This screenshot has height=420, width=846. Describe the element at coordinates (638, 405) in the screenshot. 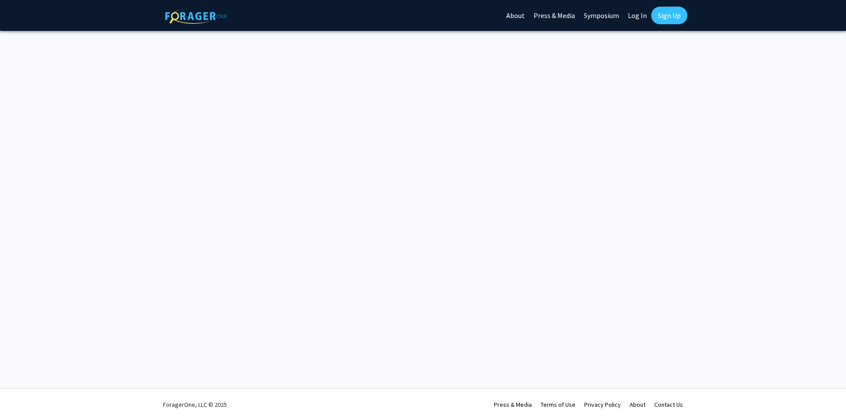

I see `a: About` at that location.